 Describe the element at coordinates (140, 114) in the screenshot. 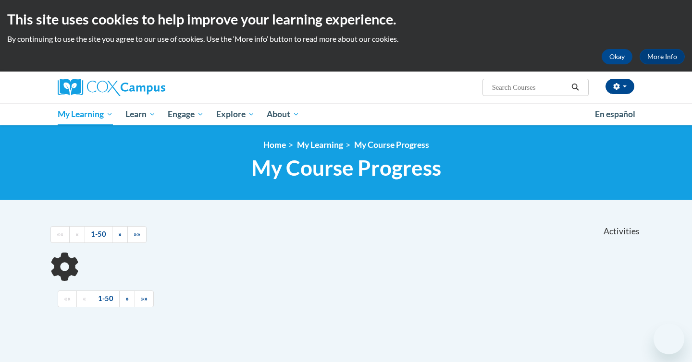

I see `span: Learn` at that location.